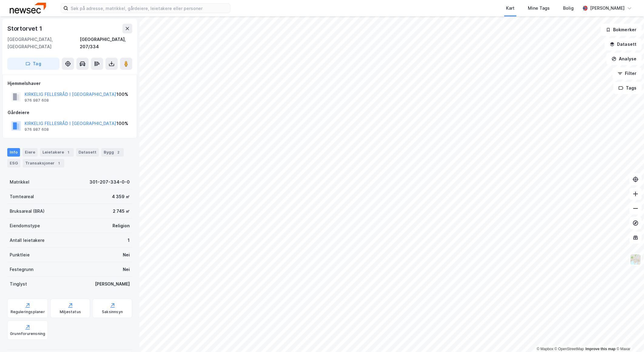 Image resolution: width=644 pixels, height=352 pixels. What do you see at coordinates (57, 152) in the screenshot?
I see `div: Leietakere` at bounding box center [57, 152].